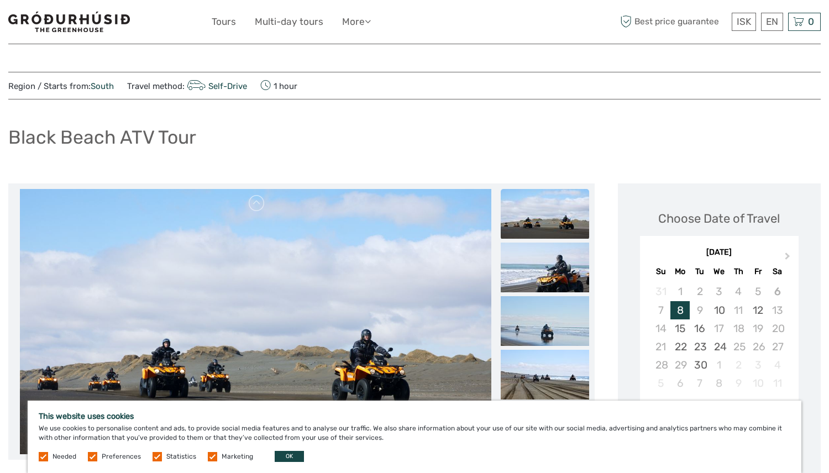 This screenshot has height=473, width=829. What do you see at coordinates (738, 383) in the screenshot?
I see `div: Not available Thursday, October 9th, 2025` at bounding box center [738, 383].